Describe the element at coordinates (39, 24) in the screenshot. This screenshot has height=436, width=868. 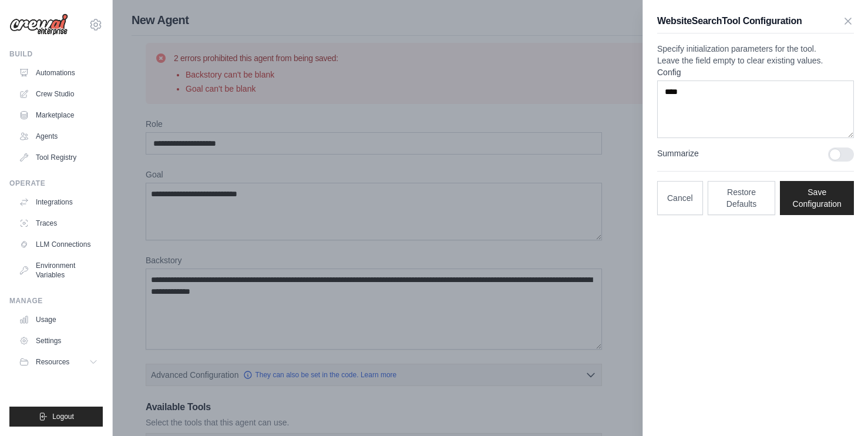
I see `img: Logo` at that location.